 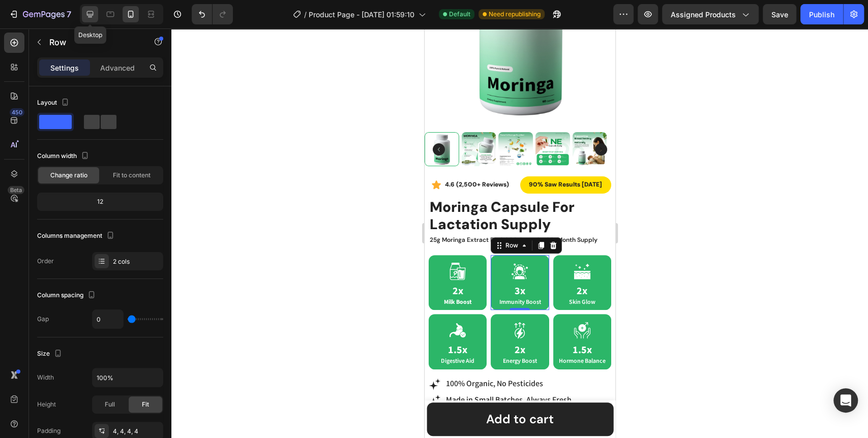 What do you see at coordinates (157, 274) in the screenshot?
I see `span: Skin Glow` at bounding box center [157, 274].